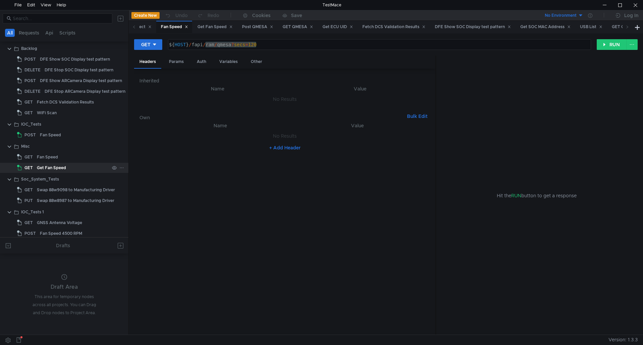 The height and width of the screenshot is (345, 643). What do you see at coordinates (31, 124) in the screenshot?
I see `div: IOC_Tests` at bounding box center [31, 124].